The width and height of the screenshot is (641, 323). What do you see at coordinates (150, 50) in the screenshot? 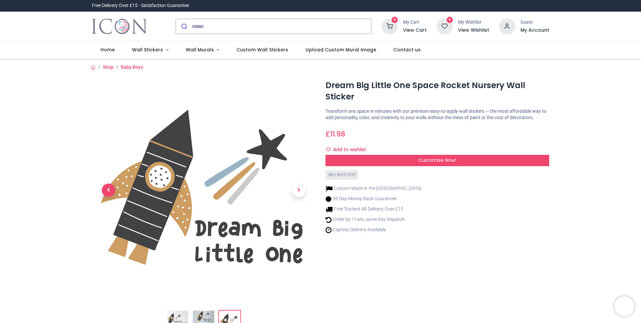
I see `a: Wall Stickers` at bounding box center [150, 50].